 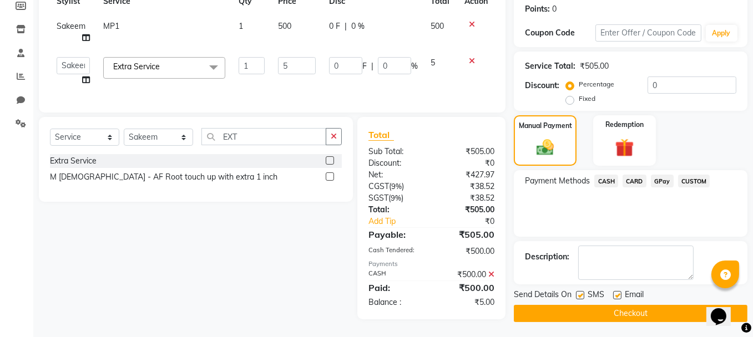 What do you see at coordinates (73, 161) in the screenshot?
I see `div: Extra Service` at bounding box center [73, 161].